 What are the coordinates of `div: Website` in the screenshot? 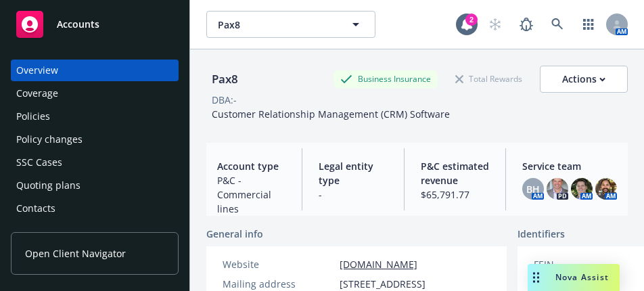 It's located at (278, 263).